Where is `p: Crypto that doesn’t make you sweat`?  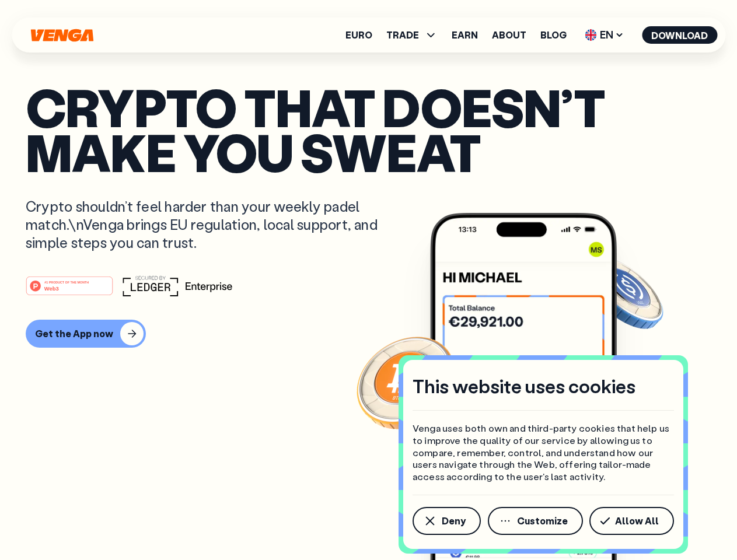
p: Crypto that doesn’t make you sweat is located at coordinates (368, 129).